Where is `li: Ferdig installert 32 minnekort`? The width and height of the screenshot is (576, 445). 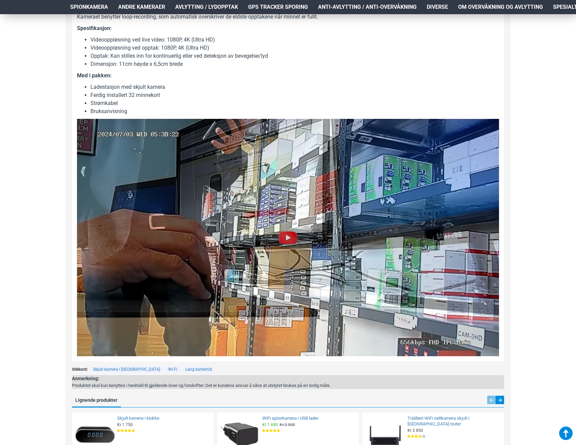
li: Ferdig installert 32 minnekort is located at coordinates (295, 95).